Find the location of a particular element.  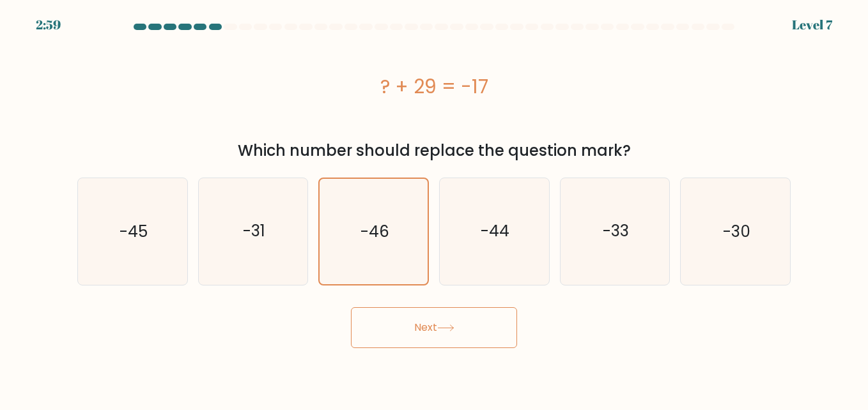

text: -30 is located at coordinates (737, 232).